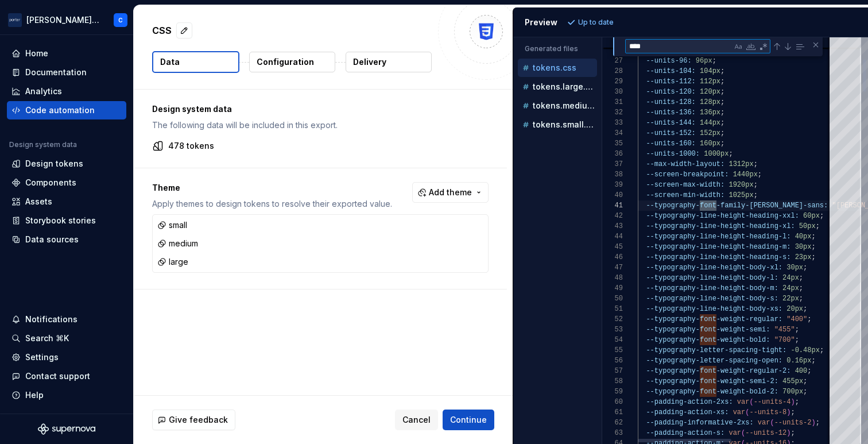  What do you see at coordinates (801, 371) in the screenshot?
I see `span: 400` at bounding box center [801, 371].